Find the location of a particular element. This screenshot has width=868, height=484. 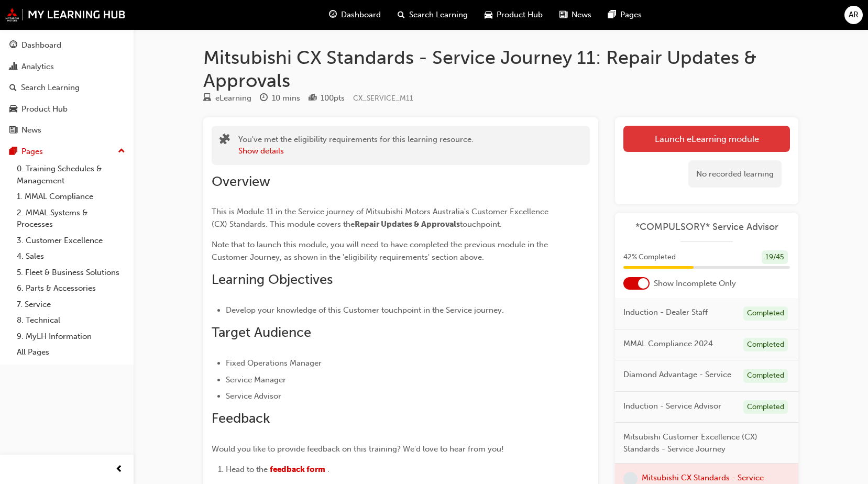

div: You've met the eligibility requirements for this learning resource. is located at coordinates (356, 145).